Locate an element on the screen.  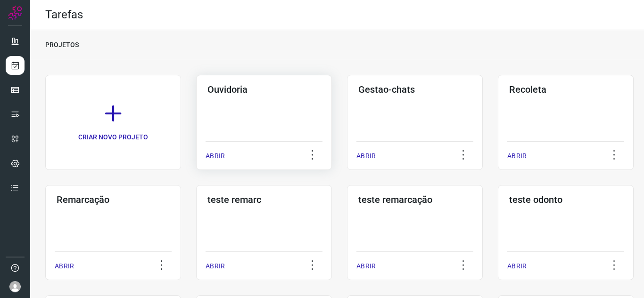
h3: teste odonto is located at coordinates (566, 200).